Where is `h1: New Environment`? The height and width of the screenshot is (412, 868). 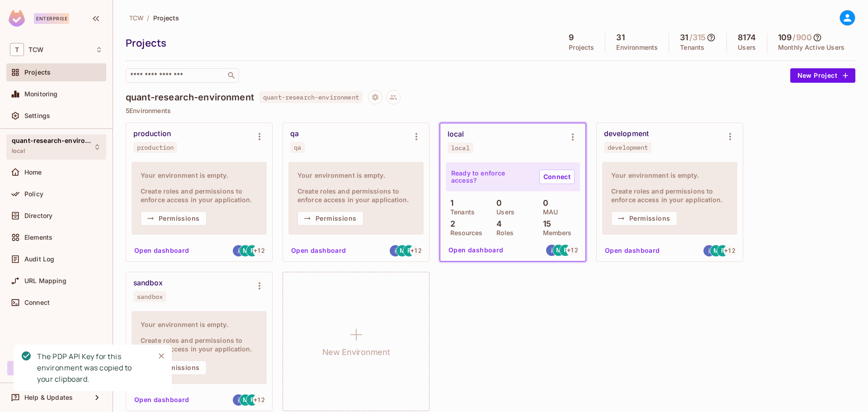 h1: New Environment is located at coordinates (356, 353).